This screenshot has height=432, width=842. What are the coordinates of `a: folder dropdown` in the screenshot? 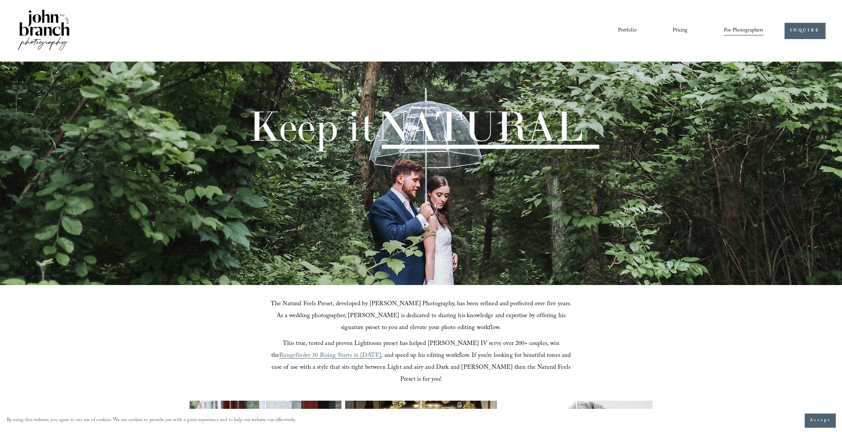 It's located at (744, 31).